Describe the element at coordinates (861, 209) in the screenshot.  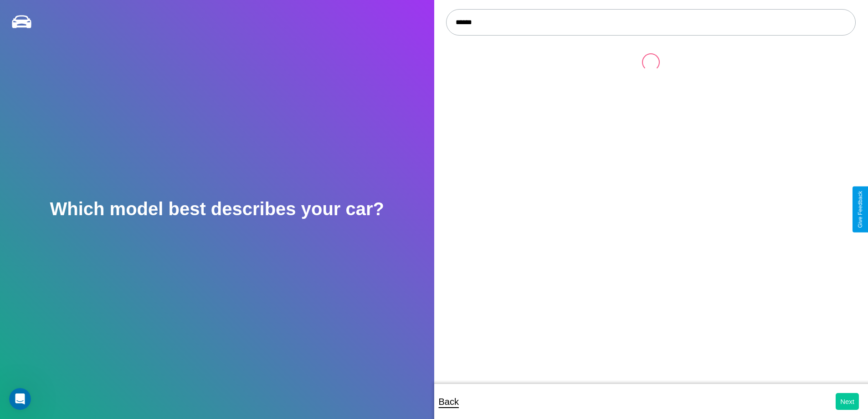
I see `div: Give Feedback` at that location.